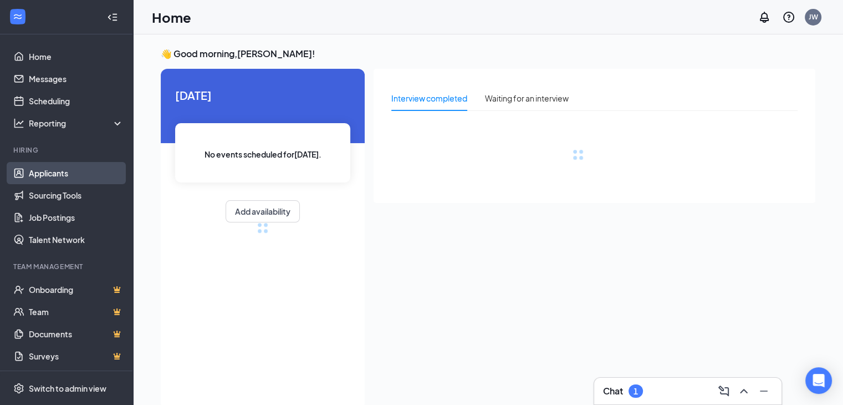  I want to click on a: Sourcing Tools, so click(76, 195).